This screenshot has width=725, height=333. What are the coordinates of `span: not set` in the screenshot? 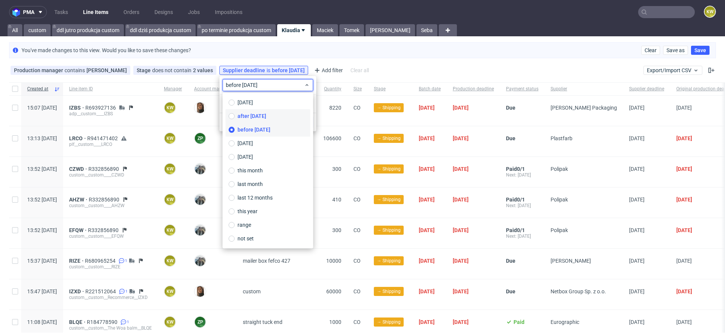 It's located at (246, 238).